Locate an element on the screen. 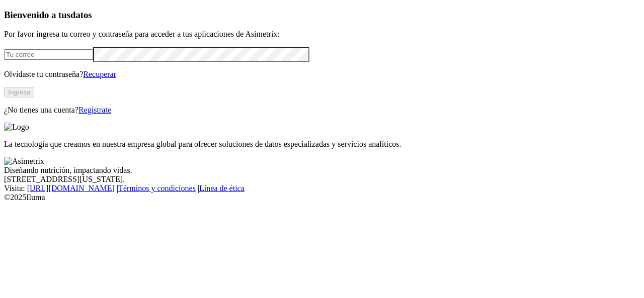 The width and height of the screenshot is (644, 298). a: Línea de ética is located at coordinates (222, 188).